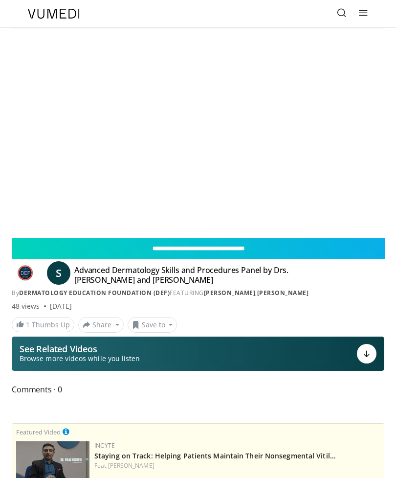  What do you see at coordinates (215, 455) in the screenshot?
I see `a: Staying on Track: Helping Patients Maintain Their Nonsegmental Vitil…` at bounding box center [215, 455].